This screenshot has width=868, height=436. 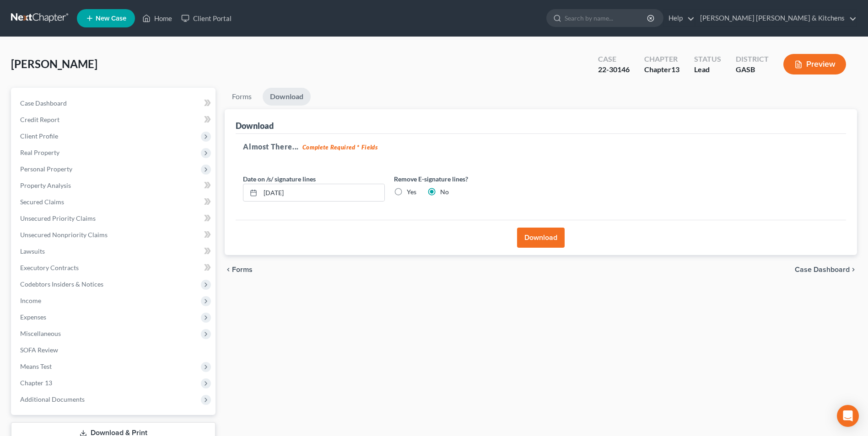 I want to click on span: Client Profile, so click(x=39, y=136).